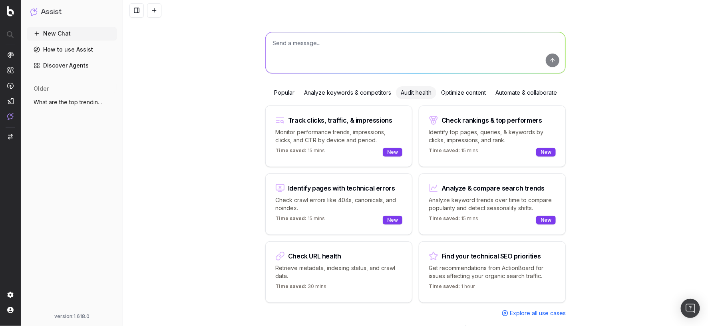 The height and width of the screenshot is (326, 708). What do you see at coordinates (493, 136) in the screenshot?
I see `p: Identify top pages, queries, & keywords by clicks, impressions, and rank.` at bounding box center [493, 136].